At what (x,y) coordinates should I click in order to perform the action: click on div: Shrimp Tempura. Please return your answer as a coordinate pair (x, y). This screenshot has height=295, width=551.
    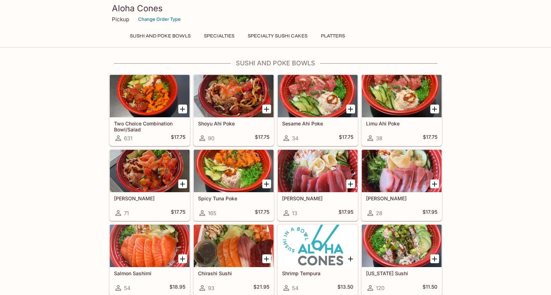
    Looking at the image, I should click on (318, 246).